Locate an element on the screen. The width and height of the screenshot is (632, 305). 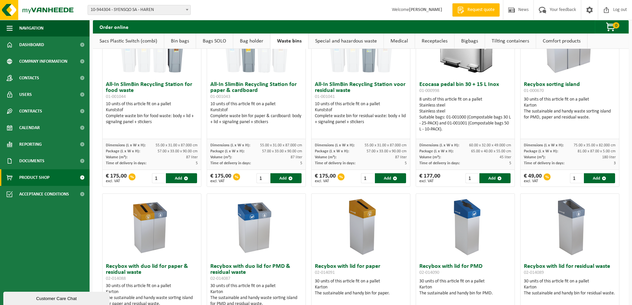
span: 01-001044 is located at coordinates (116, 97).